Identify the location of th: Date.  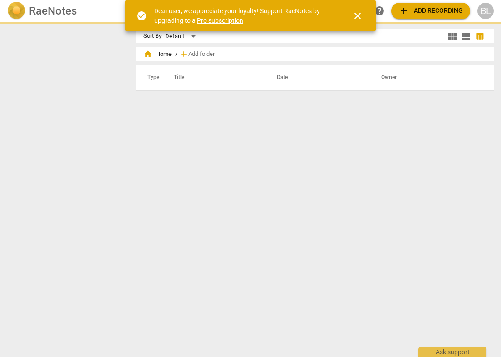
(318, 78).